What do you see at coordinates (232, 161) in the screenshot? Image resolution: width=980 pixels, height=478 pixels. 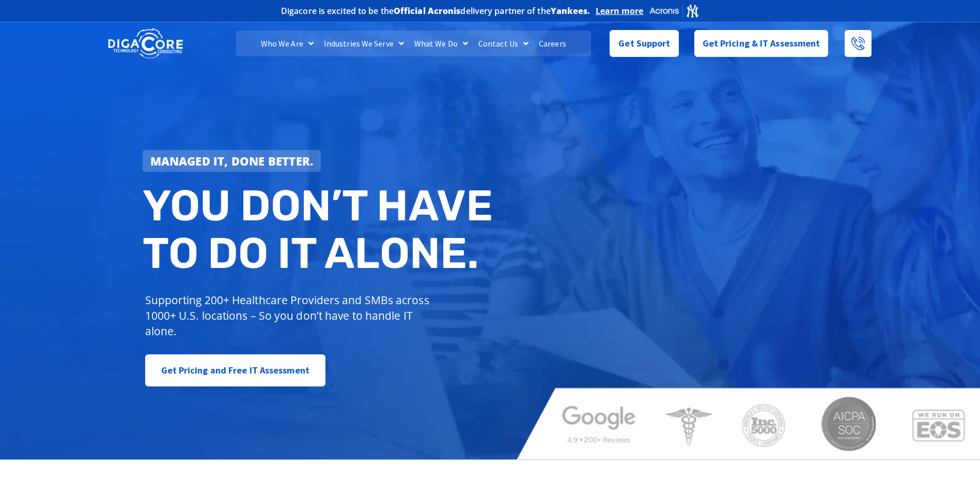 I see `strong: Managed IT, done better.` at bounding box center [232, 161].